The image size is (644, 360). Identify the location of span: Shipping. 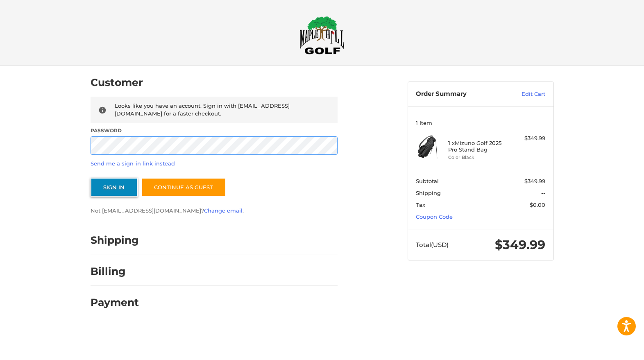
(428, 193).